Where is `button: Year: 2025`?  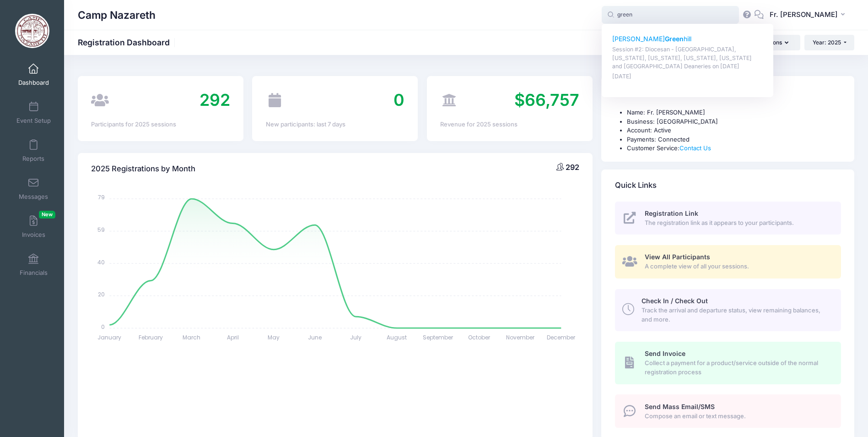
button: Year: 2025 is located at coordinates (829, 43).